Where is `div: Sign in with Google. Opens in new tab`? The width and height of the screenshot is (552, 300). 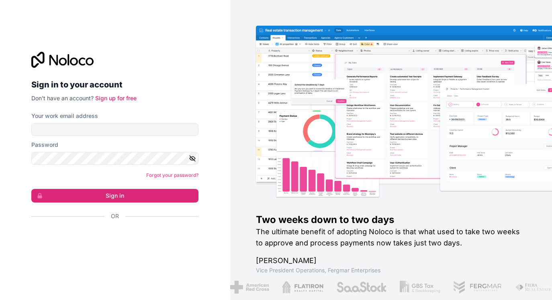
div: Sign in with Google. Opens in new tab is located at coordinates (112, 238).